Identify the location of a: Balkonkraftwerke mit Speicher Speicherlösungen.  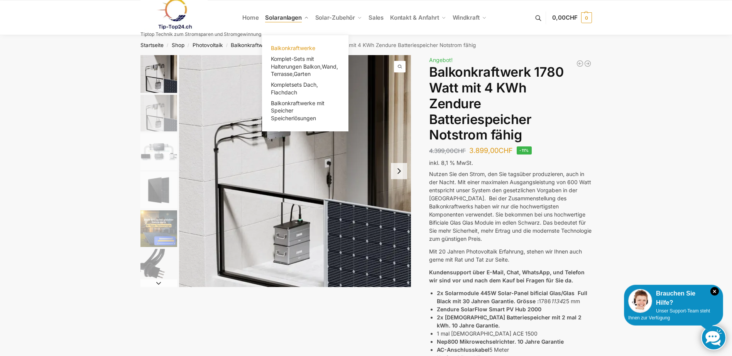
(305, 111).